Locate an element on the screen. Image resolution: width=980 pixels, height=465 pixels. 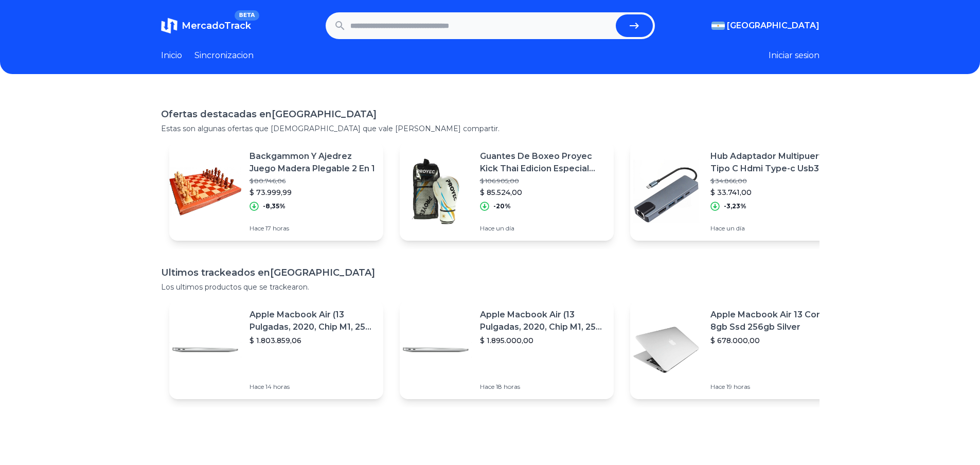
p: Hace 18 horas is located at coordinates (542, 387).